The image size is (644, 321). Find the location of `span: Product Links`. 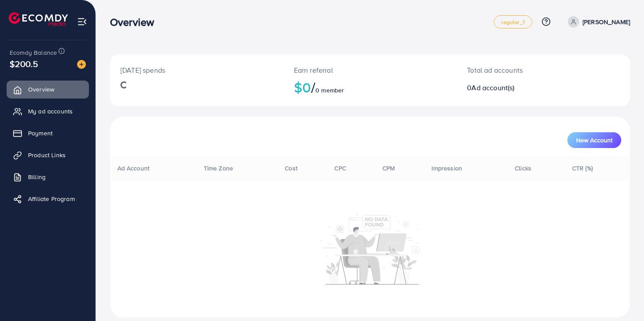

span: Product Links is located at coordinates (47, 155).